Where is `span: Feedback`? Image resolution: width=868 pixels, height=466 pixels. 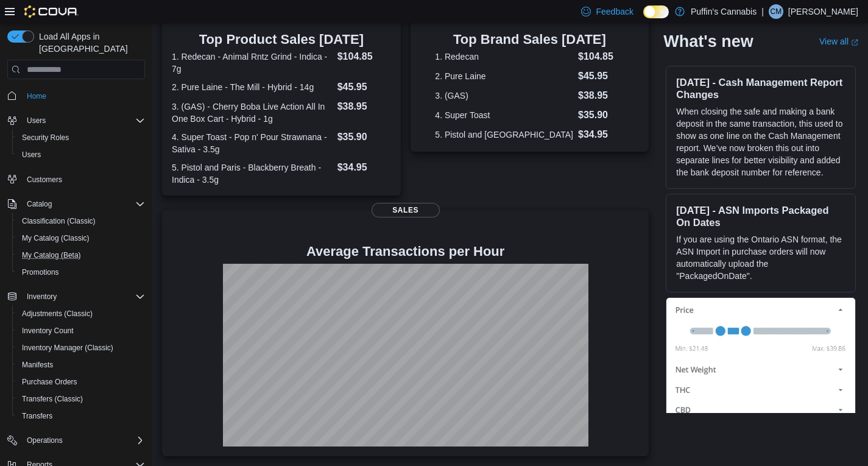
span: Feedback is located at coordinates (614, 12).